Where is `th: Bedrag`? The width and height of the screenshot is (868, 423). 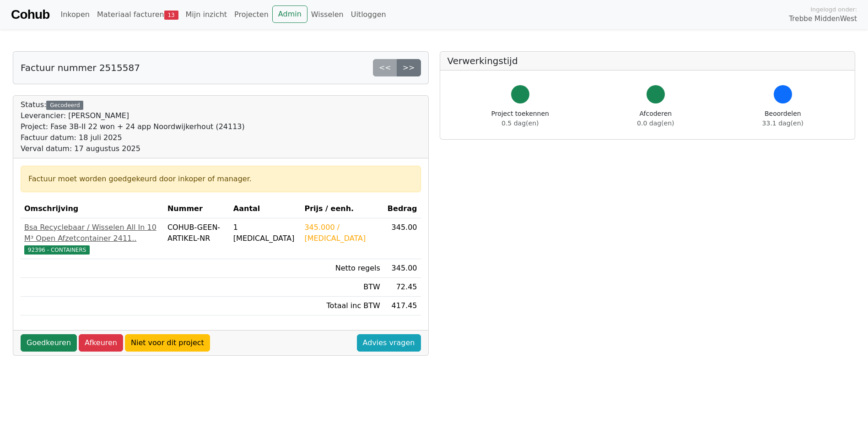 th: Bedrag is located at coordinates (403, 208).